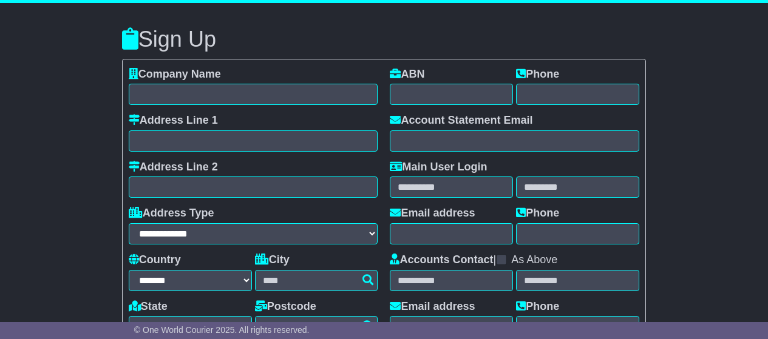 This screenshot has width=768, height=339. Describe the element at coordinates (461, 121) in the screenshot. I see `label: Account Statement Email` at that location.